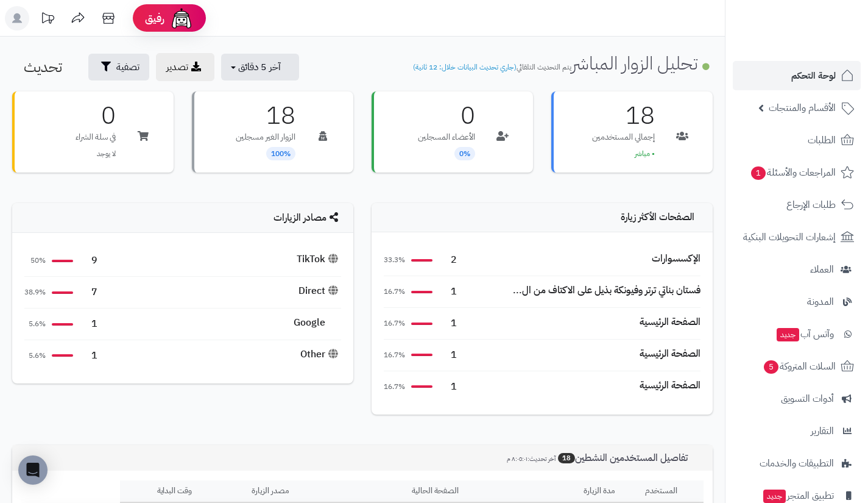  Describe the element at coordinates (797, 269) in the screenshot. I see `a: العملاء` at that location.